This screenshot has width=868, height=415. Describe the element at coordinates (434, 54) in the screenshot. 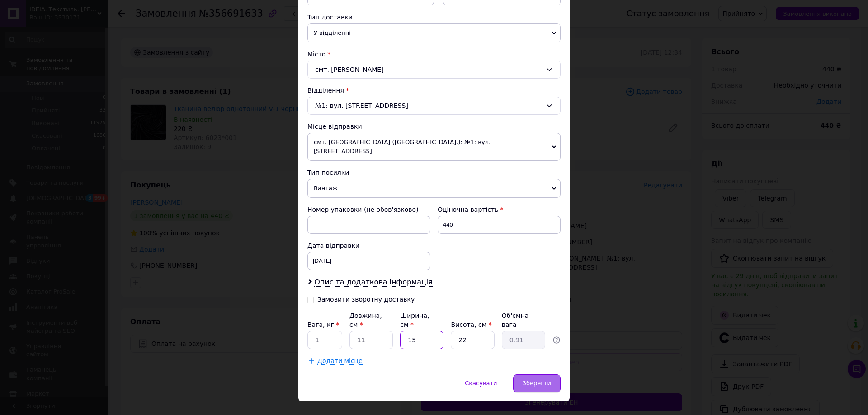

I see `div: Місто` at that location.